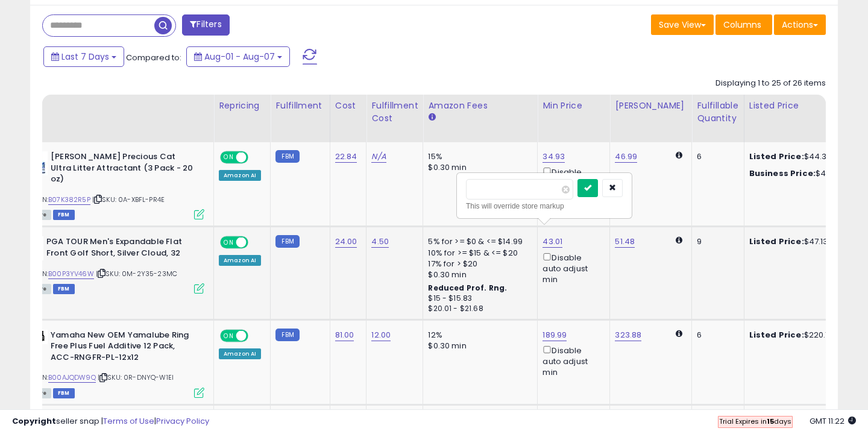  Describe the element at coordinates (800, 242) in the screenshot. I see `div: $47.13` at that location.